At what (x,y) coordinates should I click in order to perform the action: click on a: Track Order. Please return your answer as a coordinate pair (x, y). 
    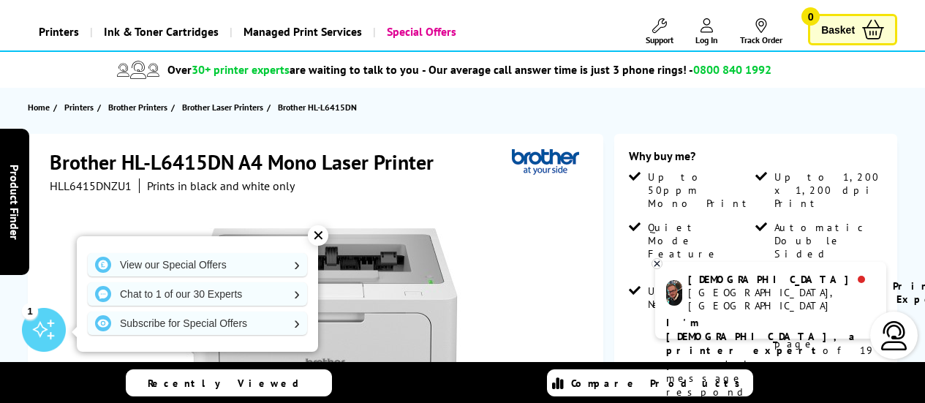
    Looking at the image, I should click on (761, 31).